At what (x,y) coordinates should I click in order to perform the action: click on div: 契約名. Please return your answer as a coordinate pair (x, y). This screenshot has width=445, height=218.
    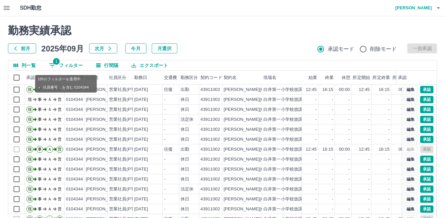
    Looking at the image, I should click on (230, 77).